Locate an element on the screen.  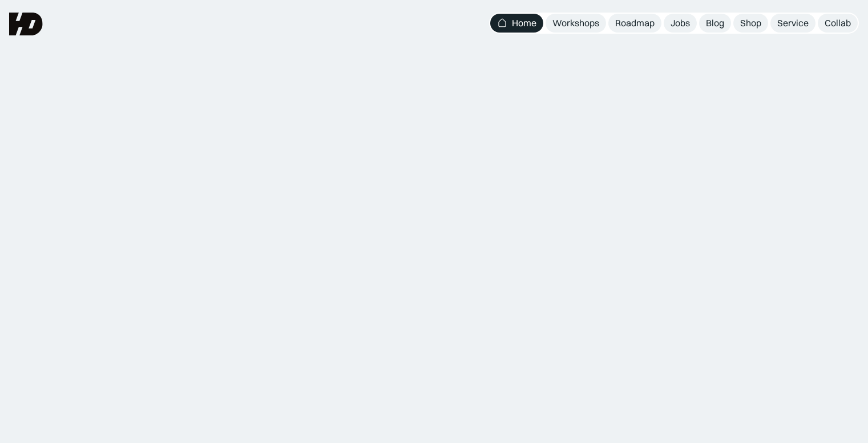
div: Home is located at coordinates (524, 22).